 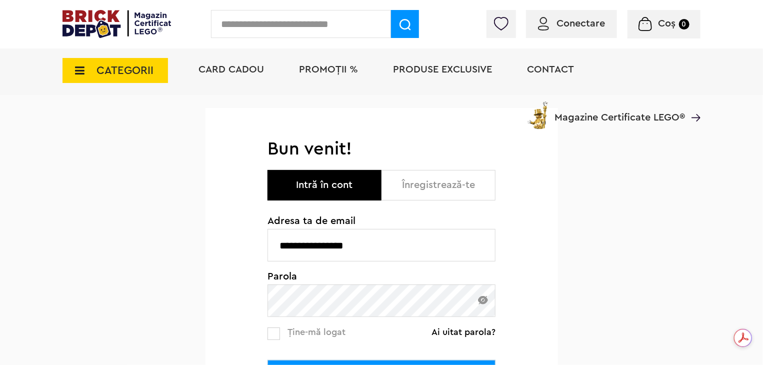 What do you see at coordinates (443, 70) in the screenshot?
I see `span: Produse exclusive` at bounding box center [443, 70].